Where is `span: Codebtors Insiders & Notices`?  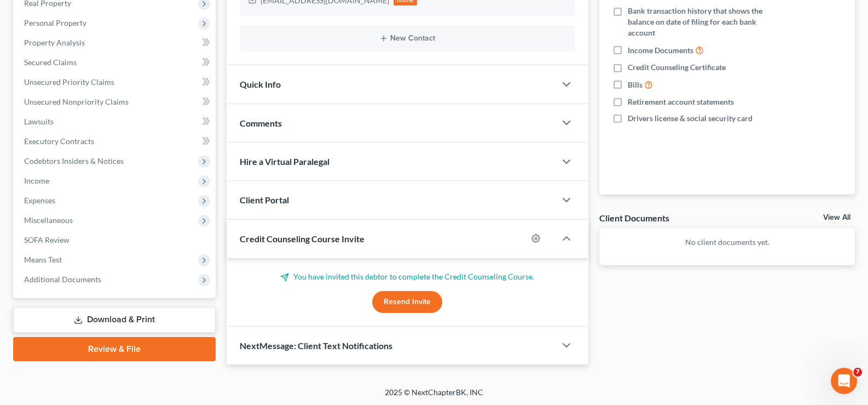
span: Codebtors Insiders & Notices is located at coordinates (74, 160).